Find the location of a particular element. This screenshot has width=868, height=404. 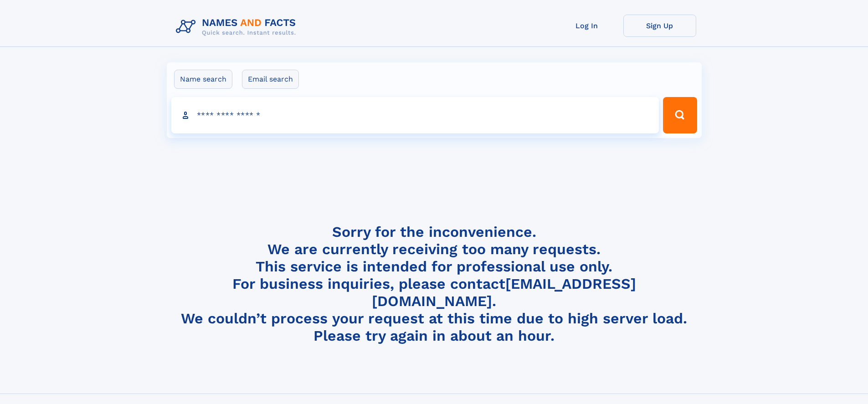

h4: Sorry for the inconvenience. We are currently receiving too many requests. This service is intend... is located at coordinates (434, 284).